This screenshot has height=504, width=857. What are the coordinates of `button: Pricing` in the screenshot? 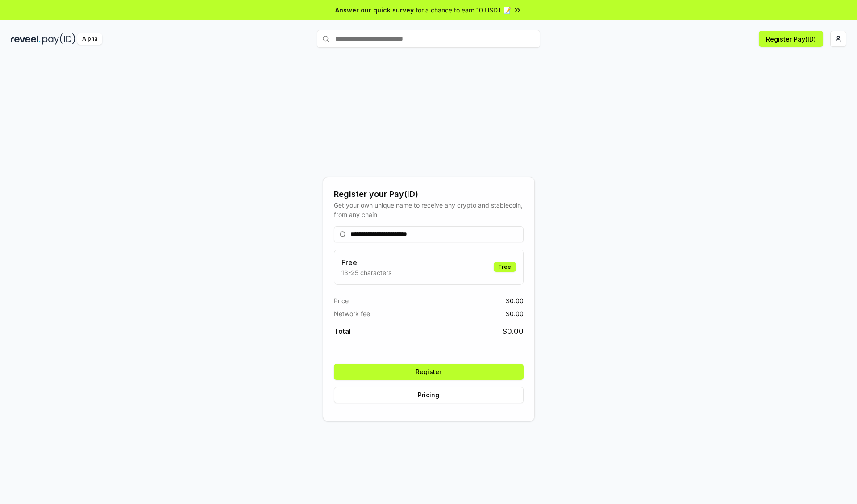 It's located at (429, 395).